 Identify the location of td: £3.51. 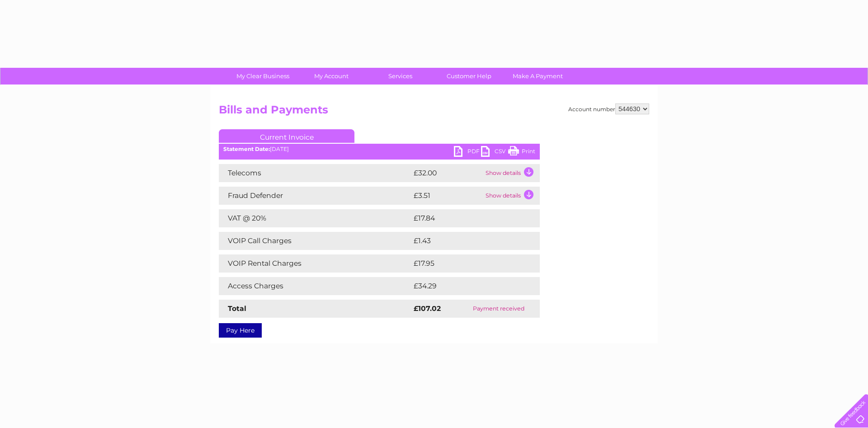
(447, 196).